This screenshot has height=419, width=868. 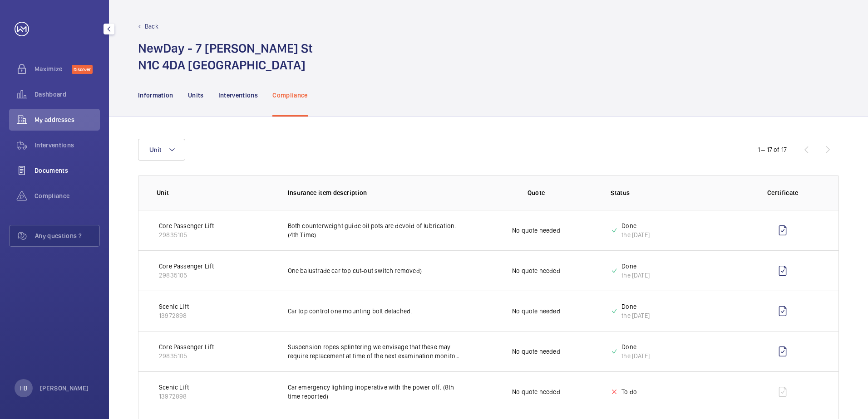 I want to click on p: Information, so click(x=156, y=95).